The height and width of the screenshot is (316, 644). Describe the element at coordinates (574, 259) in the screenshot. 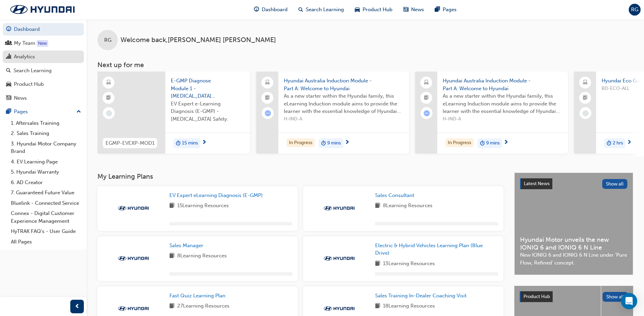

I see `span: New IONIQ 6 and IONIQ 6 N Line under ‘Pure Flow, Refined’ concept.` at that location.